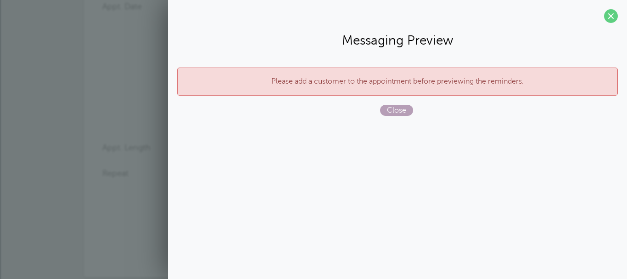  I want to click on a: Close, so click(398, 110).